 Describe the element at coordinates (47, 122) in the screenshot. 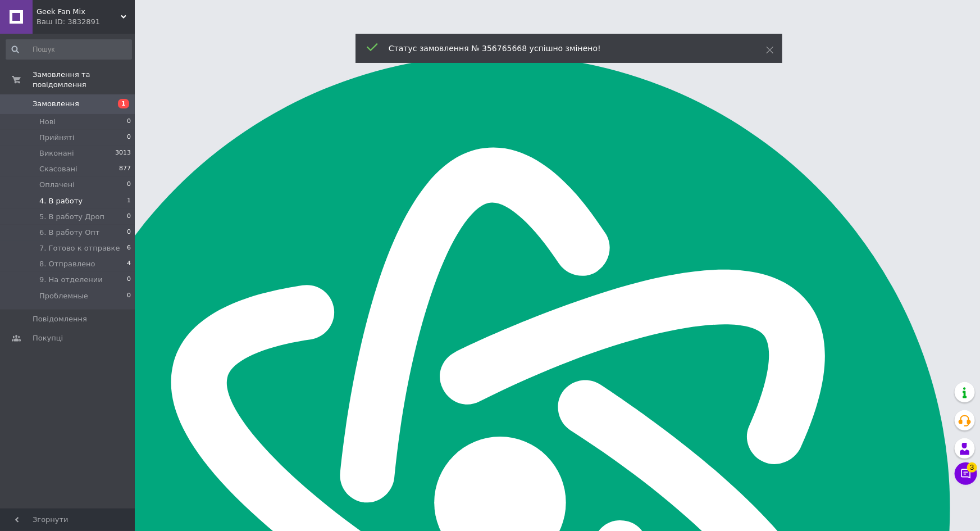

I see `span: Нові` at that location.